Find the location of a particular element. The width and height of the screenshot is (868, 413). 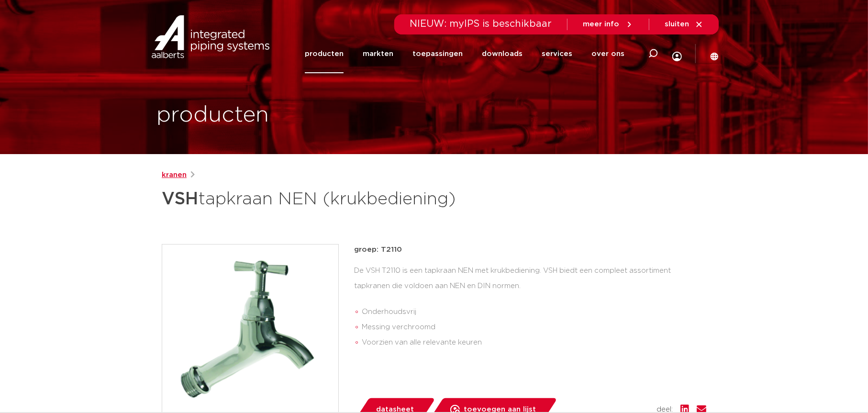

a: sluiten is located at coordinates (684, 25).